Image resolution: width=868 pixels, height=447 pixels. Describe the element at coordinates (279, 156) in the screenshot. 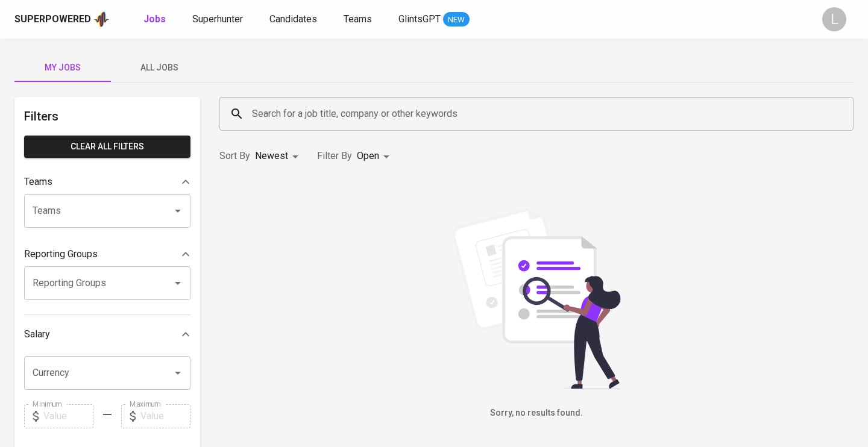

I see `div: Newest` at that location.